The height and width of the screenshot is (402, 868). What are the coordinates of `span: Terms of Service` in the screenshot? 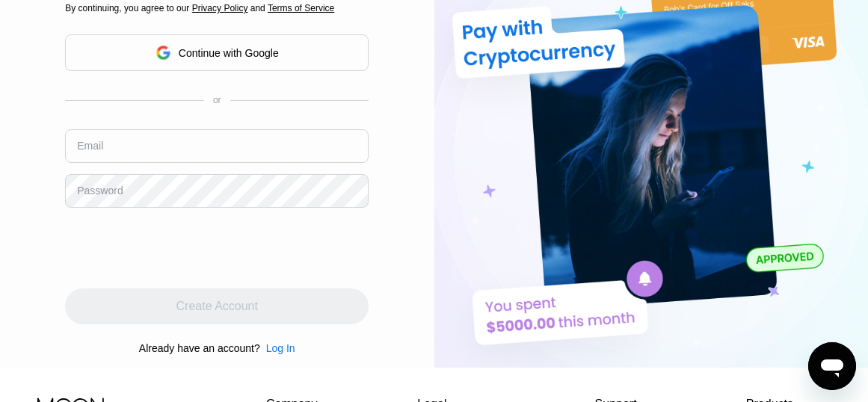 It's located at (301, 8).